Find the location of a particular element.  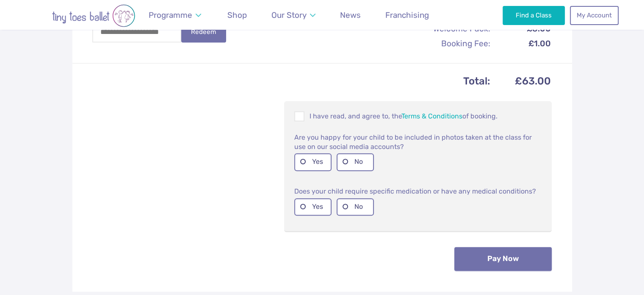

a: Find a Class is located at coordinates (534, 15).